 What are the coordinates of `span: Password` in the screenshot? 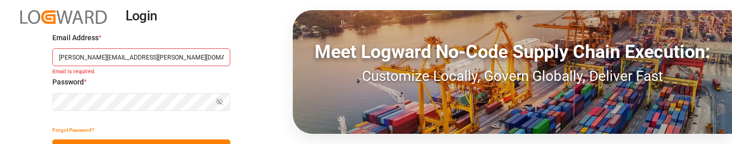 It's located at (68, 82).